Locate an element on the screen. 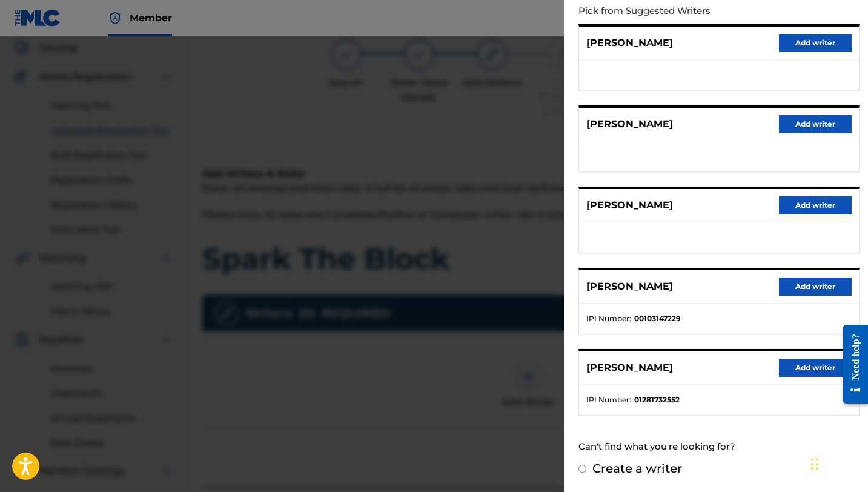  div: Open Resource Center is located at coordinates (21, 49).